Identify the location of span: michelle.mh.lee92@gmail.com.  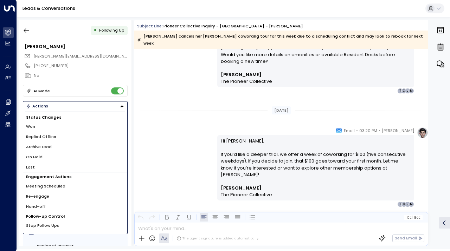
(81, 56).